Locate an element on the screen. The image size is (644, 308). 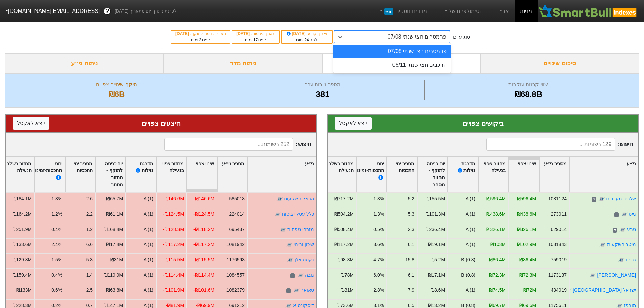
span: 24 is located at coordinates (306, 40).